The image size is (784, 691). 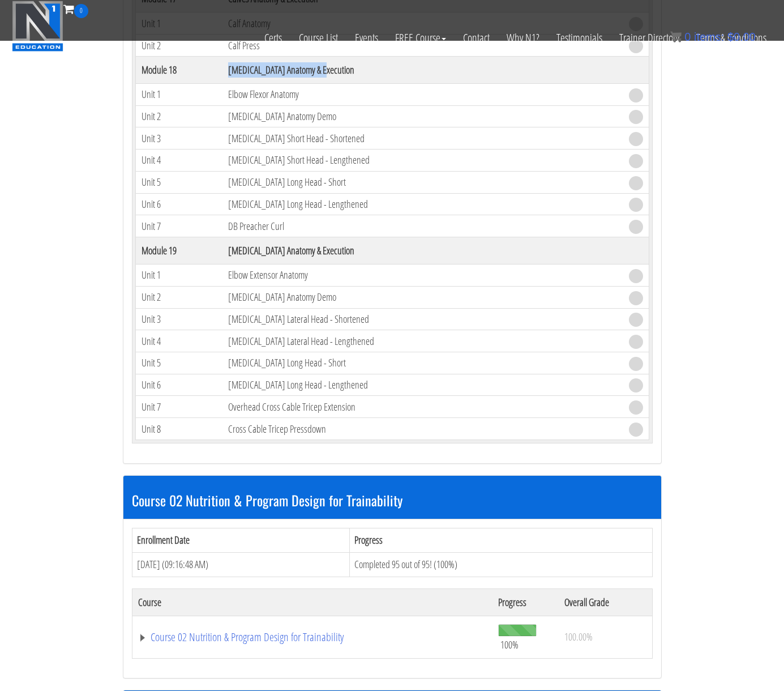 I want to click on a: FREE Course, so click(x=421, y=38).